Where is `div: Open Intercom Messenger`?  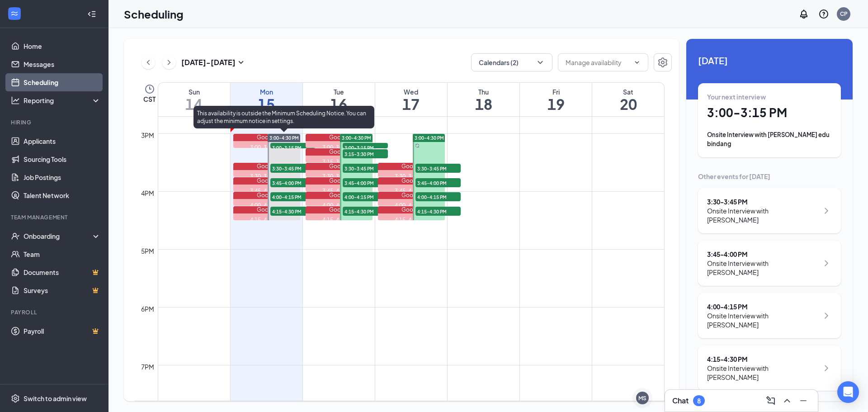 div: Open Intercom Messenger is located at coordinates (848, 392).